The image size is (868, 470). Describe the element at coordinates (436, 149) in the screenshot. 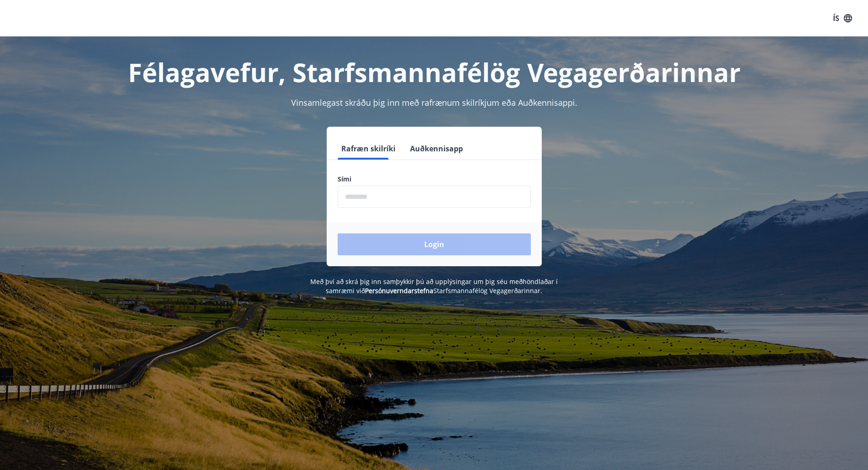

I see `button: Auðkennisapp` at that location.